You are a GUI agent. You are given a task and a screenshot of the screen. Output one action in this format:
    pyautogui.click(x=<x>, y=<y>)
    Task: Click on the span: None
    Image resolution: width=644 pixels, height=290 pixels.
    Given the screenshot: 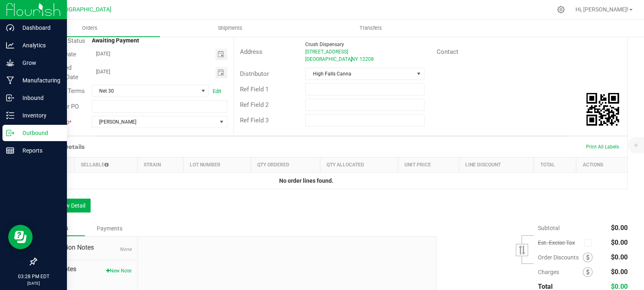 What is the action you would take?
    pyautogui.click(x=125, y=250)
    